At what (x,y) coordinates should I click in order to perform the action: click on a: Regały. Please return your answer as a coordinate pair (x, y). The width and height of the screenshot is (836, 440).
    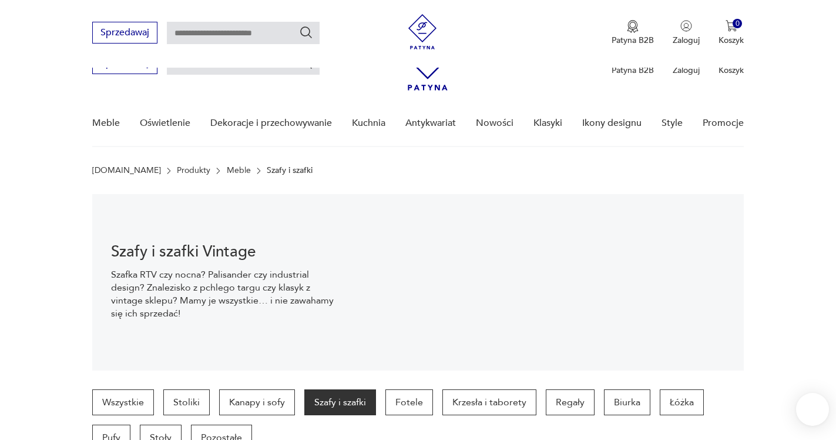
    Looking at the image, I should click on (570, 402).